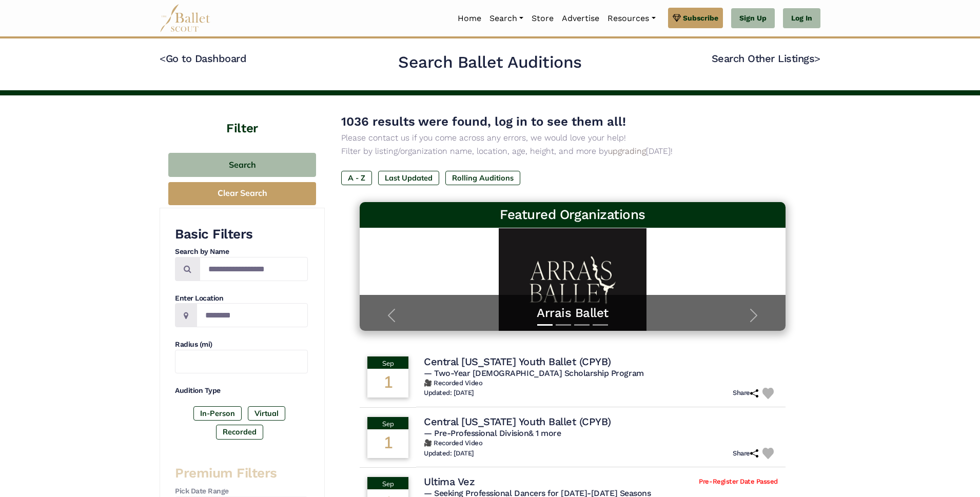 This screenshot has width=980, height=497. Describe the element at coordinates (266, 413) in the screenshot. I see `label: Virtual` at that location.